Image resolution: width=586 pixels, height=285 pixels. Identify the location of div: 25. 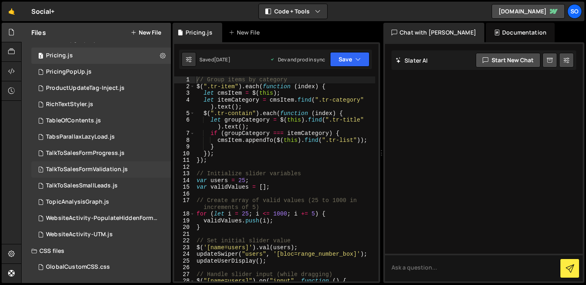
(184, 261).